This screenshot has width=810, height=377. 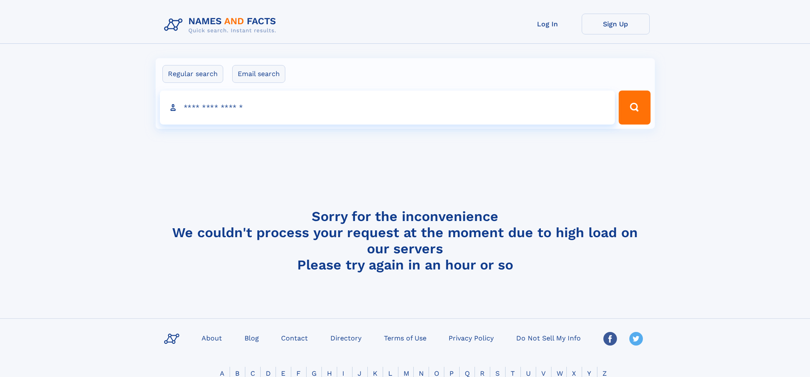 What do you see at coordinates (549, 338) in the screenshot?
I see `a: Do Not Sell My Info` at bounding box center [549, 338].